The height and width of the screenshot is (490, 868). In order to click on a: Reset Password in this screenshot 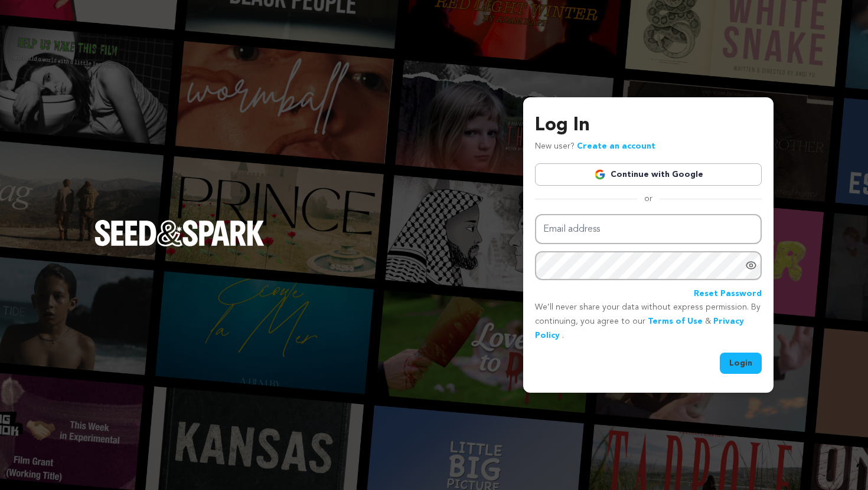, I will do `click(728, 294)`.